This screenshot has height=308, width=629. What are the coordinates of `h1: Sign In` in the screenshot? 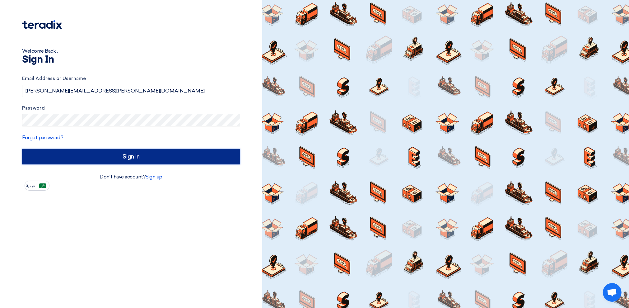 It's located at (131, 60).